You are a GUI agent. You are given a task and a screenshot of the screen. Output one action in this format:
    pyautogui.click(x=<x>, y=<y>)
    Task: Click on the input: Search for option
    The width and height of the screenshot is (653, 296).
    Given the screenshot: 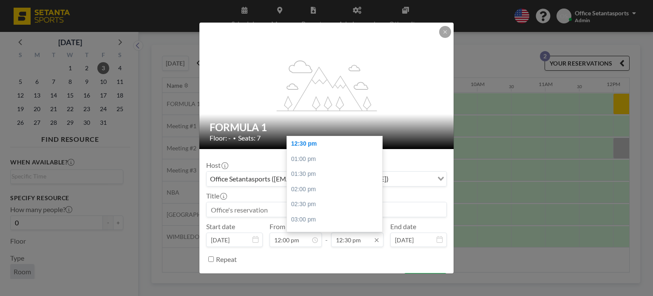 What is the action you would take?
    pyautogui.click(x=412, y=179)
    